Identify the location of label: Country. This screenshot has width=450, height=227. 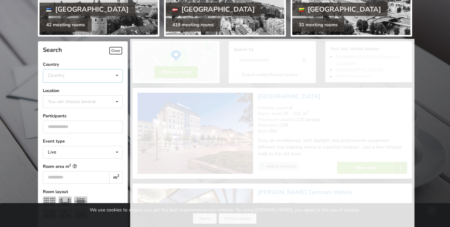
(83, 64).